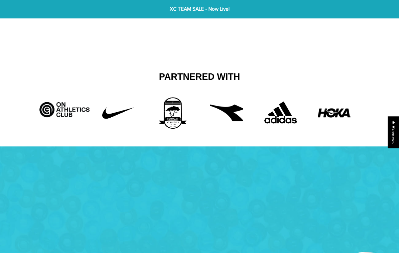  Describe the element at coordinates (227, 113) in the screenshot. I see `img: free-diadora-logo-icon-download-in-svg-png-gif-file-formats--brand-fashion-pack-logos-icons-28542...` at that location.